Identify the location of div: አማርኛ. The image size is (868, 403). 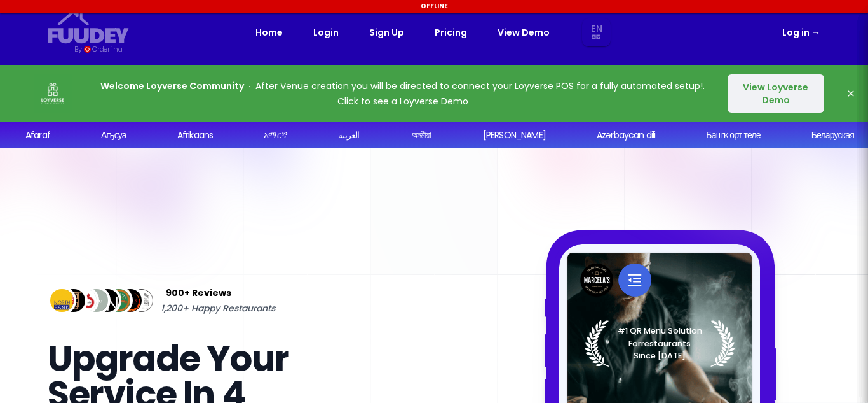
(271, 135).